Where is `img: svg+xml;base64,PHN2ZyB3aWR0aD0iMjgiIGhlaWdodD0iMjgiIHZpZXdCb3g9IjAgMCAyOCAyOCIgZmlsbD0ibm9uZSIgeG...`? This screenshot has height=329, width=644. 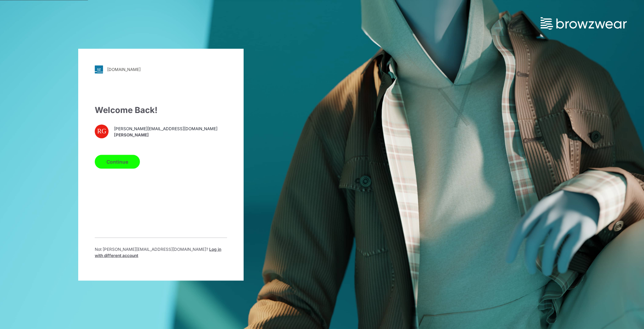
img: svg+xml;base64,PHN2ZyB3aWR0aD0iMjgiIGhlaWdodD0iMjgiIHZpZXdCb3g9IjAgMCAyOCAyOCIgZmlsbD0ibm9uZSIgeG... is located at coordinates (99, 69).